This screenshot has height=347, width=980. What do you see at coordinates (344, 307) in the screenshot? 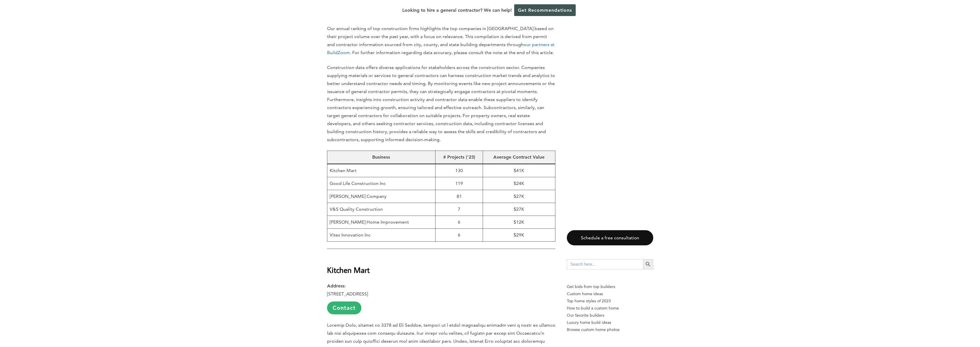
I see `a: Contact` at bounding box center [344, 307].